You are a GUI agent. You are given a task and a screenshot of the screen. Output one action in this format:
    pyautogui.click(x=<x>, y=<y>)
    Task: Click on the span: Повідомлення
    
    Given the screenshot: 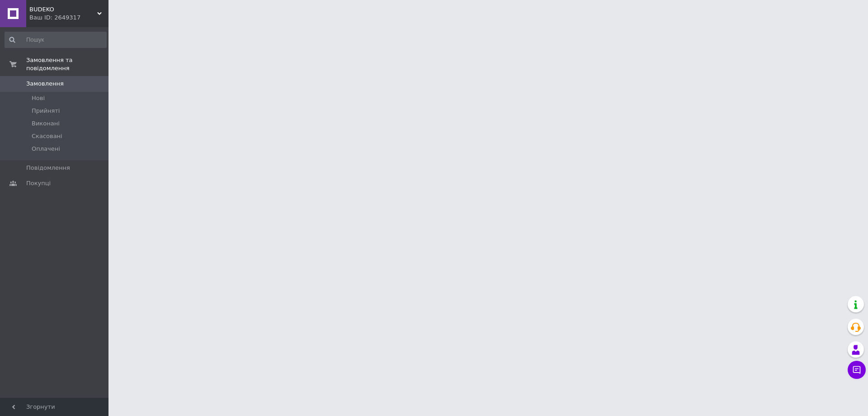 What is the action you would take?
    pyautogui.click(x=48, y=168)
    